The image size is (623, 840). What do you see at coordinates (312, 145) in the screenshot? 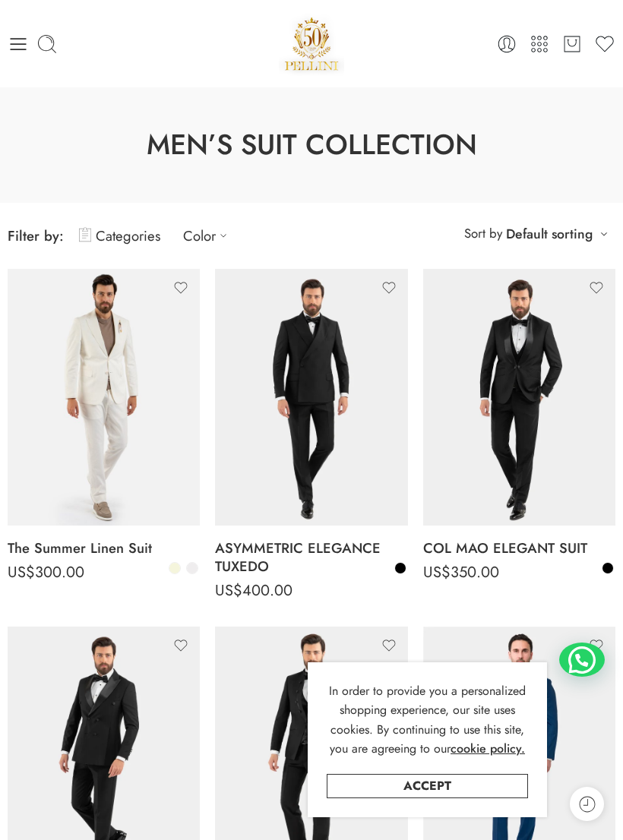
I see `h1: Men’s Suit Collection` at bounding box center [312, 145].